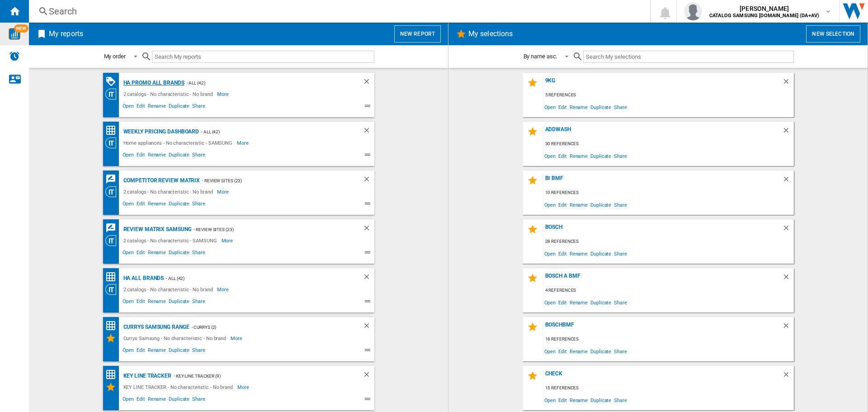 Image resolution: width=868 pixels, height=412 pixels. What do you see at coordinates (171, 240) in the screenshot?
I see `div: 2 catalogs - No characteristic - SAMSUNG` at bounding box center [171, 240].